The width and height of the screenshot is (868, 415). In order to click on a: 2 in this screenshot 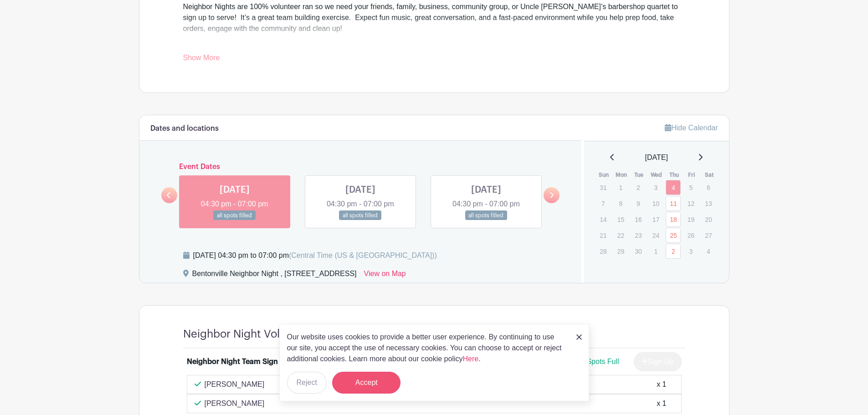, I will do `click(673, 251)`.